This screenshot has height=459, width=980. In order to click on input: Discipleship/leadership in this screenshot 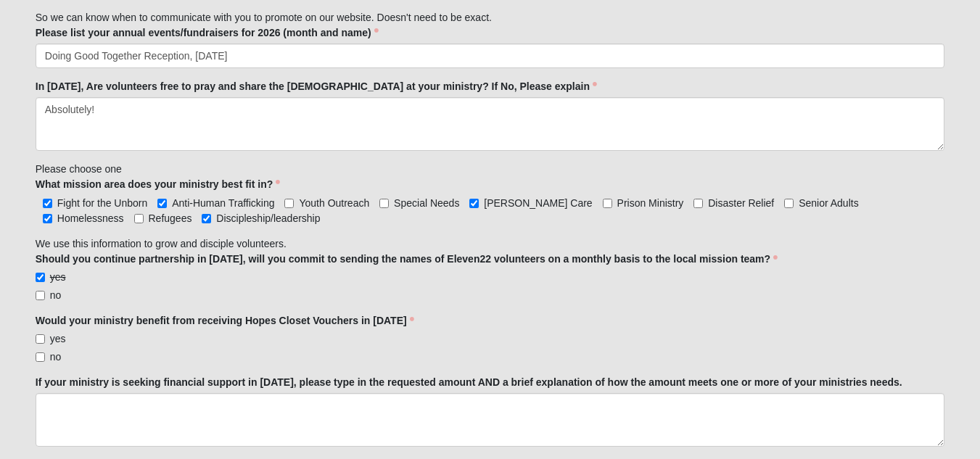, I will do `click(206, 218)`.